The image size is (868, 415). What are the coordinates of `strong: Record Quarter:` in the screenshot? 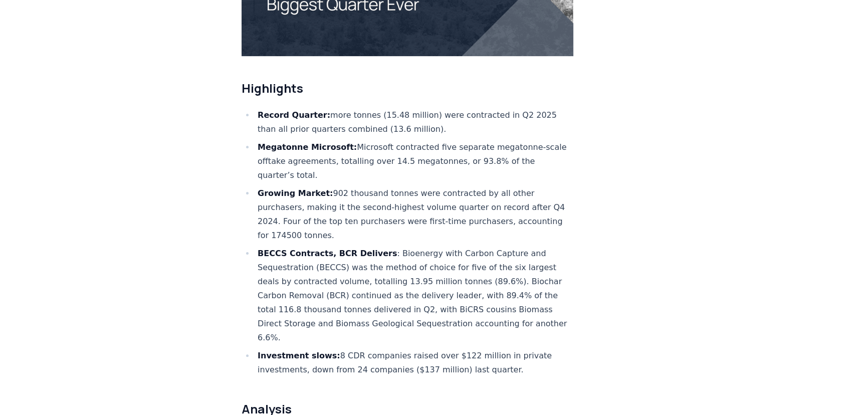 It's located at (294, 115).